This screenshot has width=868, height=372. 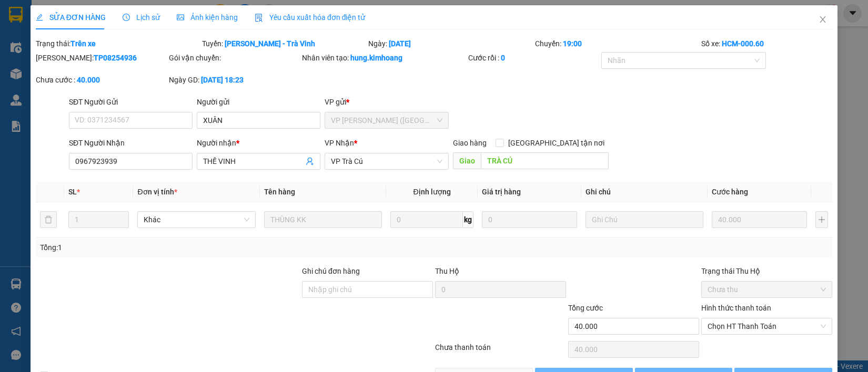 What do you see at coordinates (259, 143) in the screenshot?
I see `div: Người nhận` at bounding box center [259, 143].